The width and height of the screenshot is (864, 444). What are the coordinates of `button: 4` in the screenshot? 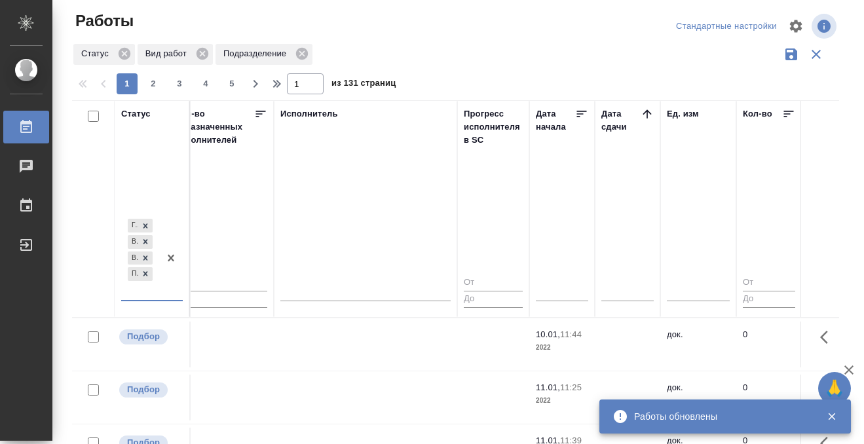 It's located at (206, 84).